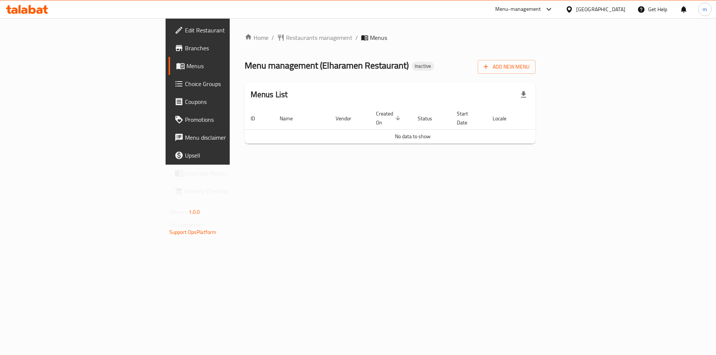 The width and height of the screenshot is (716, 355). What do you see at coordinates (232, 155) in the screenshot?
I see `span: Upsell` at bounding box center [232, 155].